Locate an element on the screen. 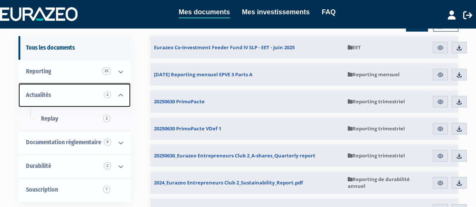  span: Documentation règlementaire is located at coordinates (64, 142).